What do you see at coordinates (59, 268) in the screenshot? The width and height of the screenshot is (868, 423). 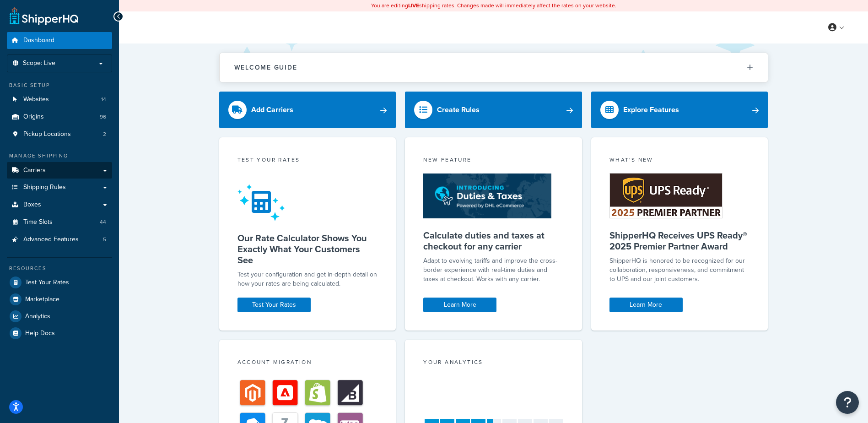 I see `div: Resources` at bounding box center [59, 268].